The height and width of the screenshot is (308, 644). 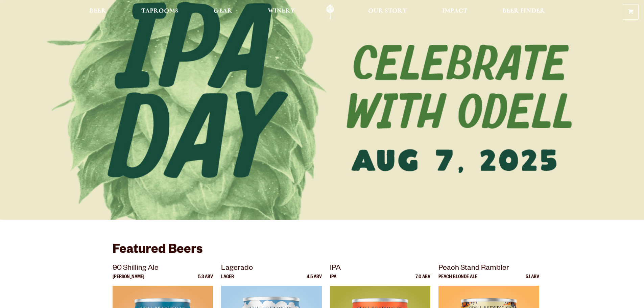 I want to click on a: Our Story, so click(x=388, y=12).